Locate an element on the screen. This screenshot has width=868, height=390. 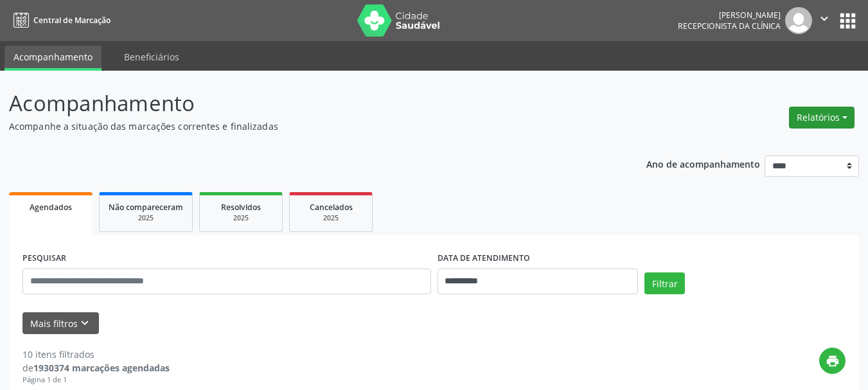
p: Ano de acompanhamento is located at coordinates (702, 163).